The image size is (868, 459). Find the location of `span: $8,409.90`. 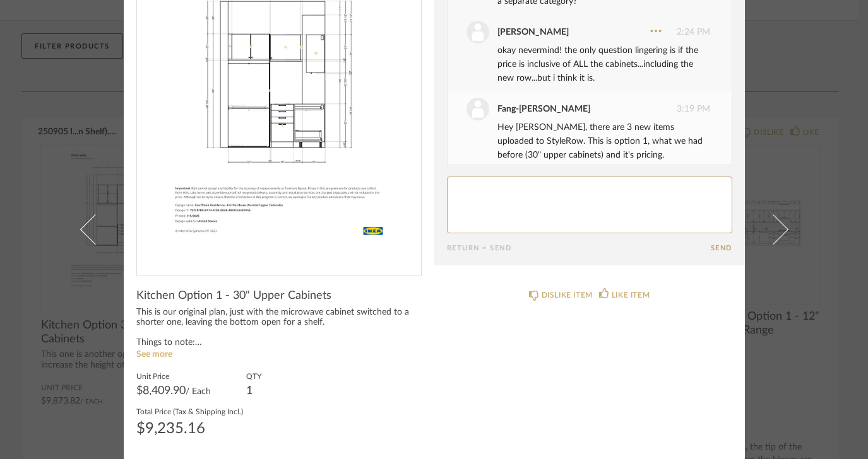

span: $8,409.90 is located at coordinates (161, 391).